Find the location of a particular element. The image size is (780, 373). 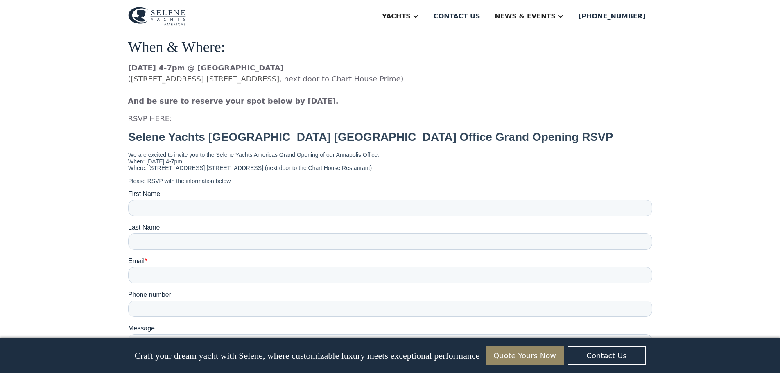

p: RSVP HERE: is located at coordinates (390, 118).